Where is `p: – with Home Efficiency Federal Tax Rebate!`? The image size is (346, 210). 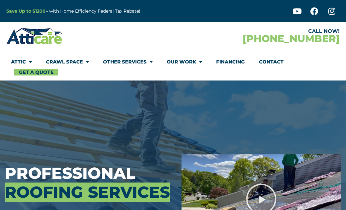
p: – with Home Efficiency Federal Tax Rebate! is located at coordinates (104, 11).